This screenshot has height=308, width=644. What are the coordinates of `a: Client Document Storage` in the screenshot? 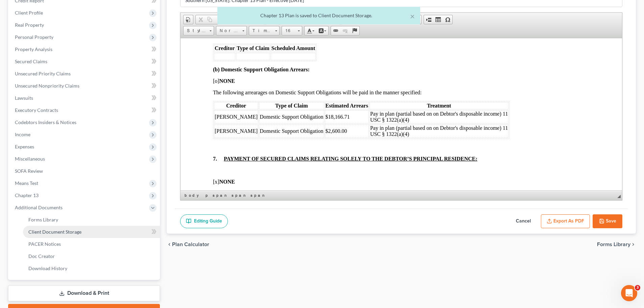 It's located at (91, 232).